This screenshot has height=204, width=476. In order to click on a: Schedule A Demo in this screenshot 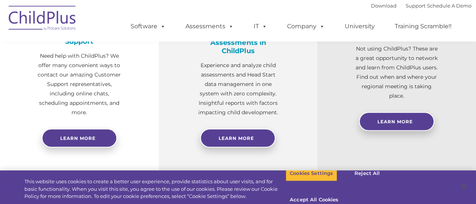, I will do `click(450, 6)`.